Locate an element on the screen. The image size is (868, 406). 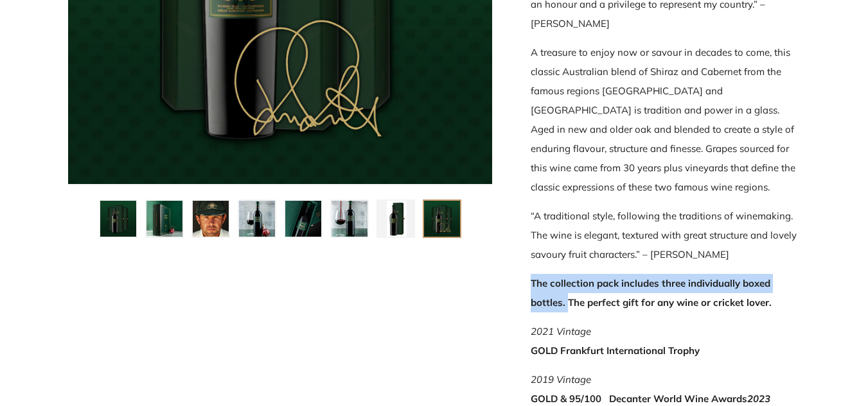
span: GOLD Frankfurt International Trophy is located at coordinates (615, 350).